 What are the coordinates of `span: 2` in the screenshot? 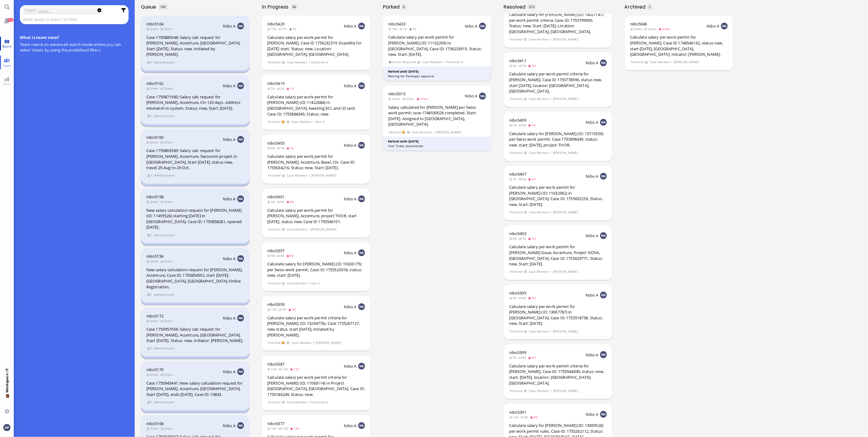 It's located at (404, 7).